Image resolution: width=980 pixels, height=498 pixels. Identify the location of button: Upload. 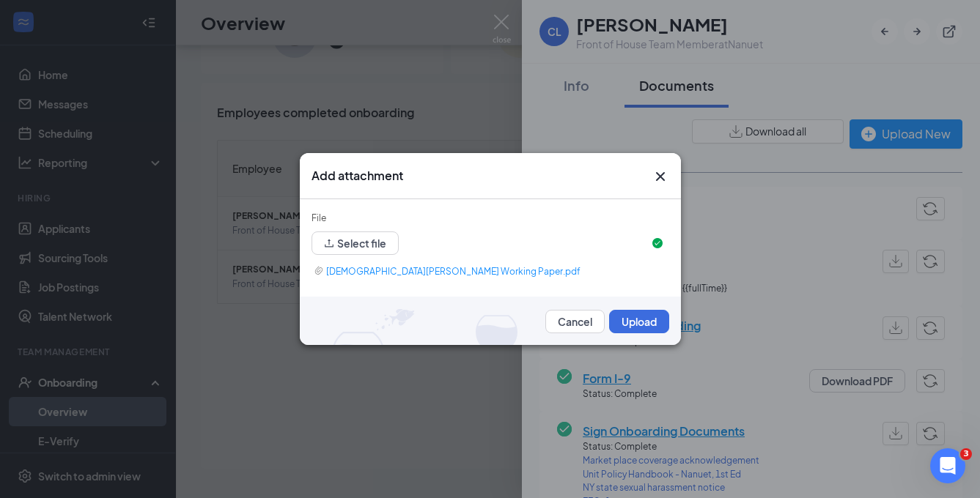
(639, 322).